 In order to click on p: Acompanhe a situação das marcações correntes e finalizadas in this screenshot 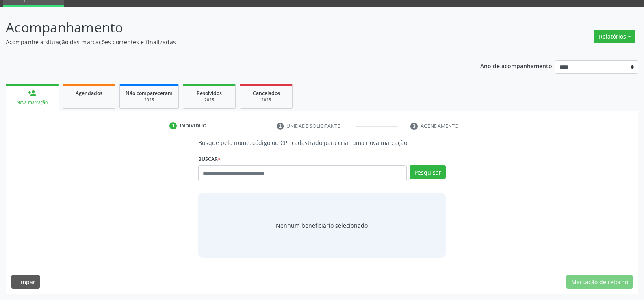, I will do `click(227, 42)`.